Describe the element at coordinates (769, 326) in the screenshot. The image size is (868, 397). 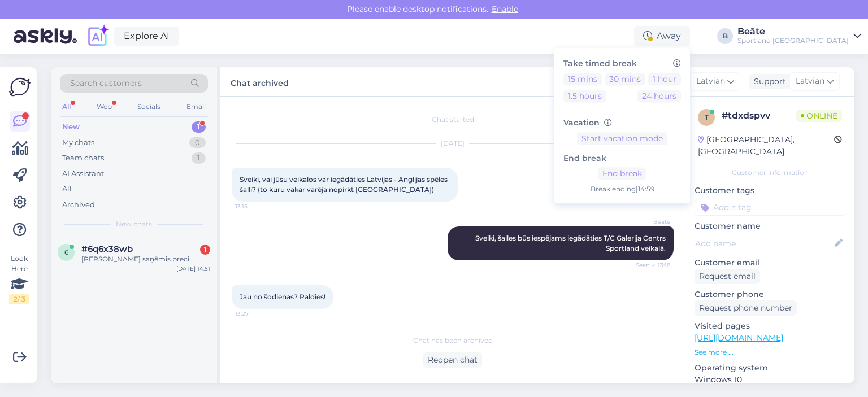
I see `p: Visited pages` at that location.